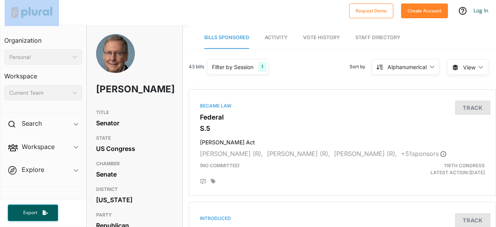  I want to click on div: Filter by Session, so click(233, 67).